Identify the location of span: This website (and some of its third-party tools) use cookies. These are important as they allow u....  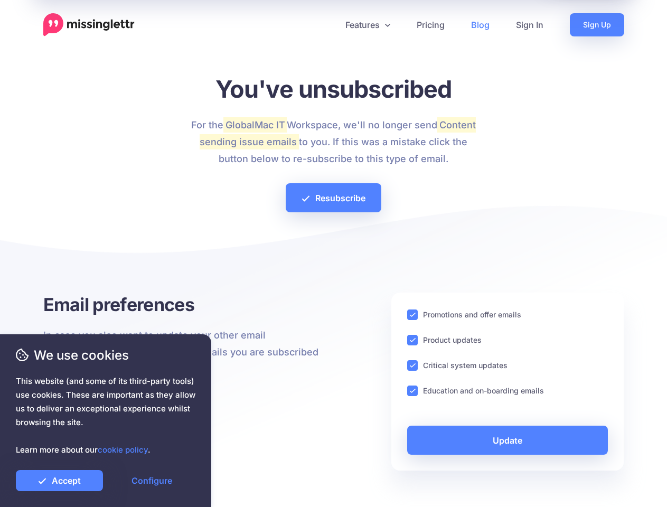
(106, 415).